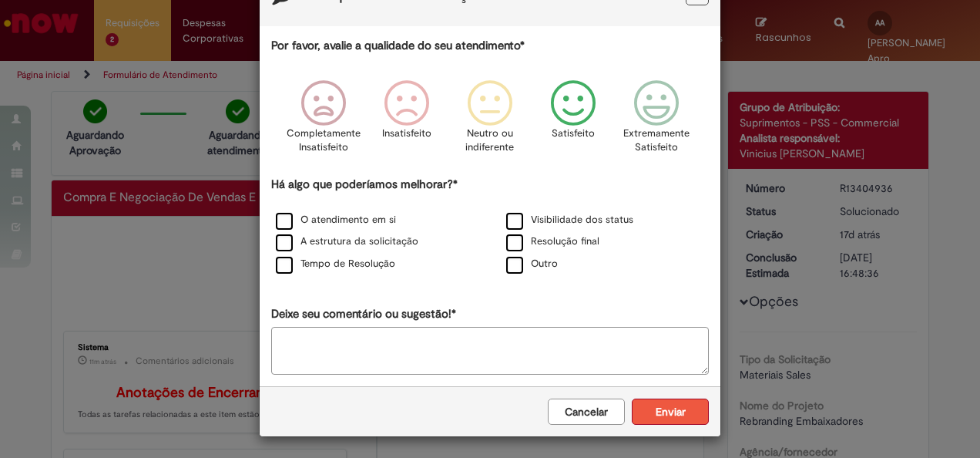  I want to click on div: Extremamente Satisfeito, so click(656, 121).